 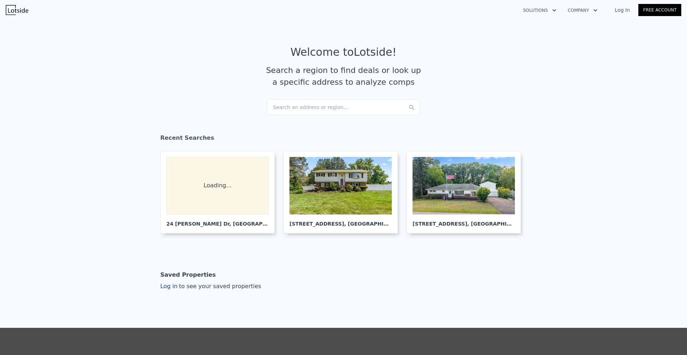 What do you see at coordinates (211, 287) in the screenshot?
I see `div: Log in` at bounding box center [211, 287].